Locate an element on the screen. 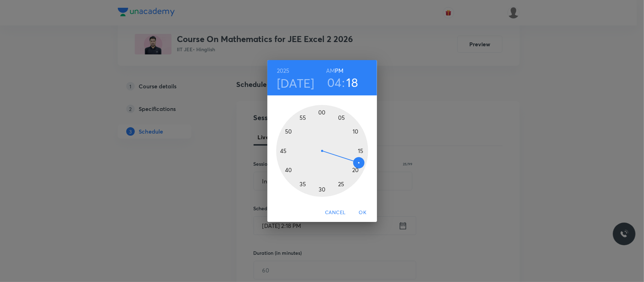 This screenshot has height=282, width=644. button: PM is located at coordinates (339, 70).